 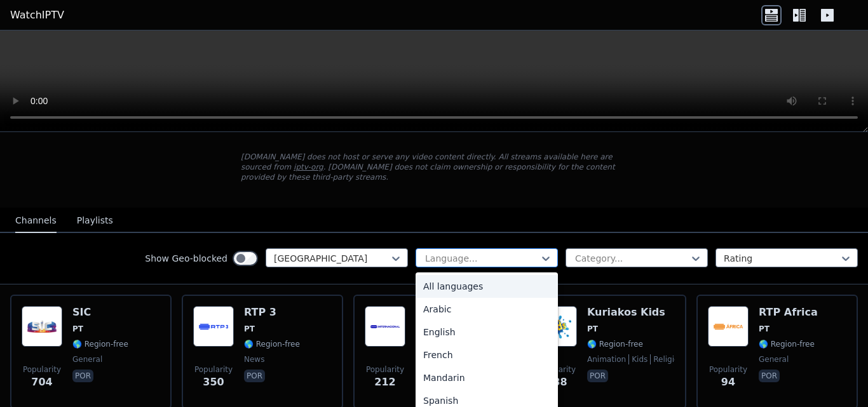 I want to click on button: Playlists, so click(x=95, y=221).